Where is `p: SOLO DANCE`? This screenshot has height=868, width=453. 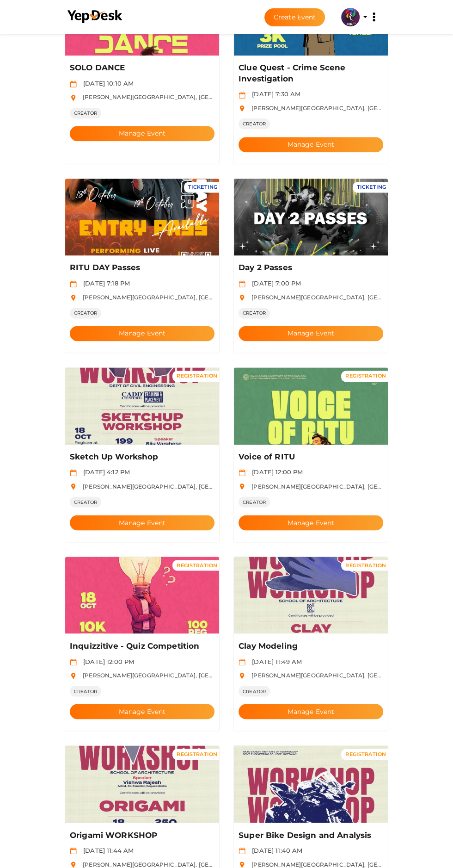 p: SOLO DANCE is located at coordinates (140, 68).